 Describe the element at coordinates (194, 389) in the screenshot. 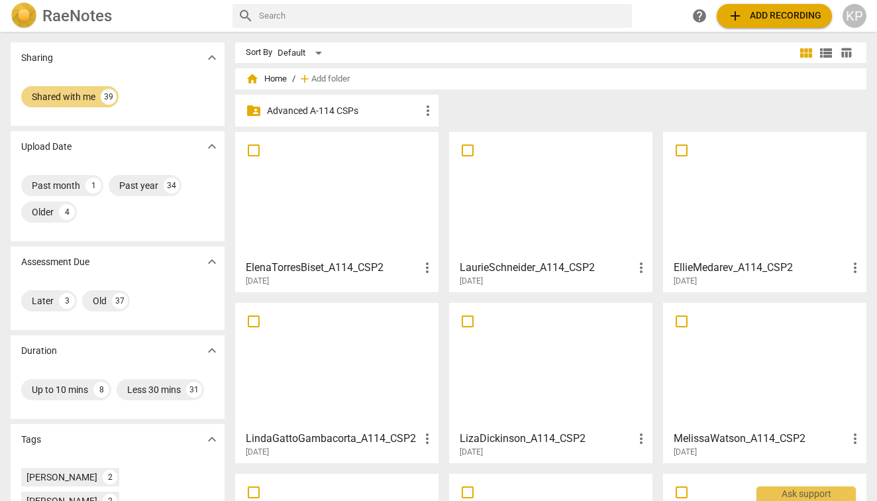

I see `div: 31` at that location.